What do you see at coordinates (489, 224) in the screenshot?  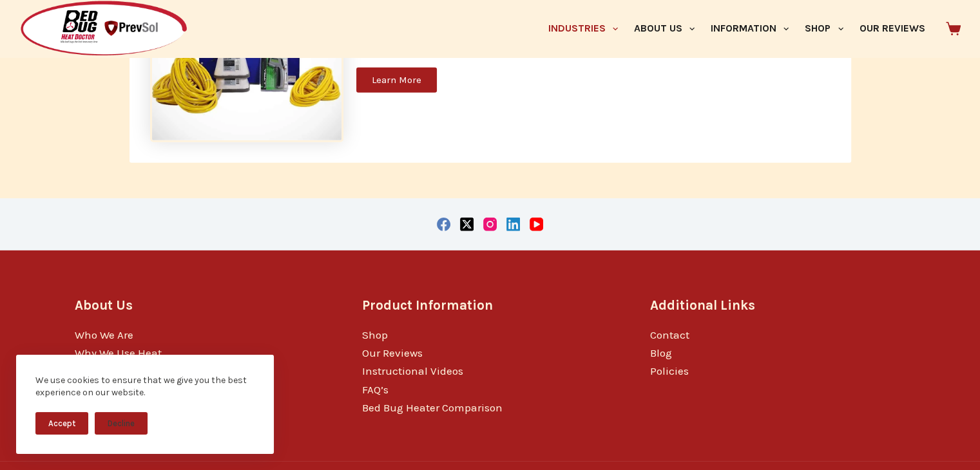 I see `a: Instagram` at bounding box center [489, 224].